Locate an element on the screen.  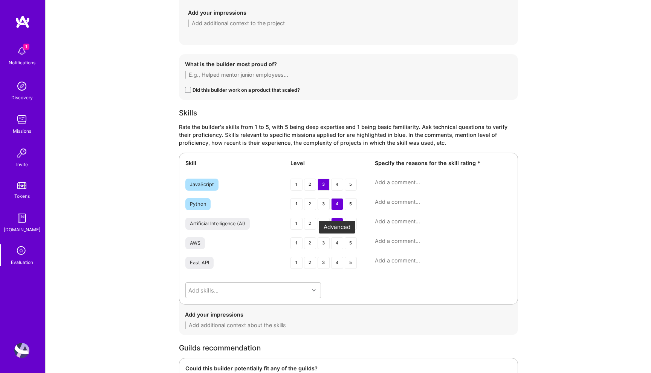
div: Evaluation is located at coordinates (22, 262).